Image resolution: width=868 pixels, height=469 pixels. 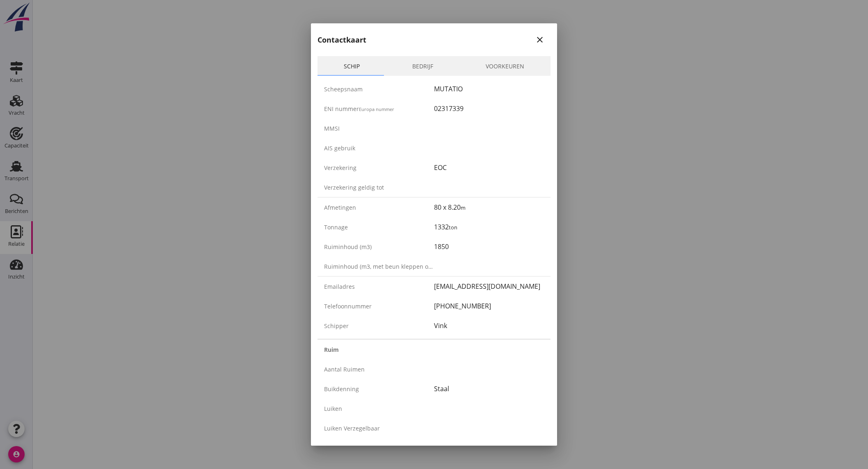 I want to click on div: MUTATIO, so click(x=489, y=89).